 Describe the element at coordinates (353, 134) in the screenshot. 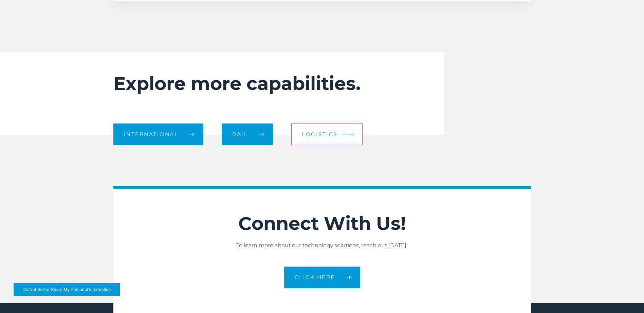

I see `img: arrow` at that location.